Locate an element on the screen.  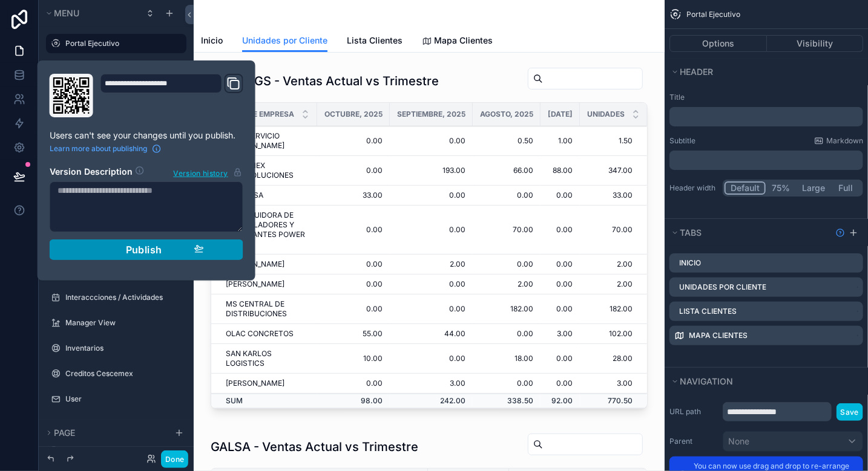
label: Inicio is located at coordinates (690, 263).